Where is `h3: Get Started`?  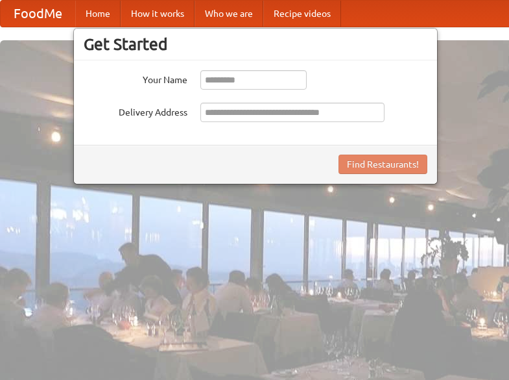 h3: Get Started is located at coordinates (256, 44).